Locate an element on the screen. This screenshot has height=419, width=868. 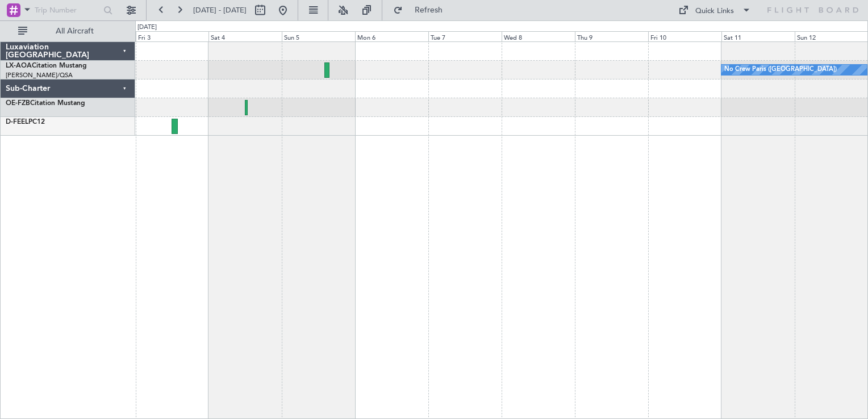
button: All Aircraft is located at coordinates (68, 31).